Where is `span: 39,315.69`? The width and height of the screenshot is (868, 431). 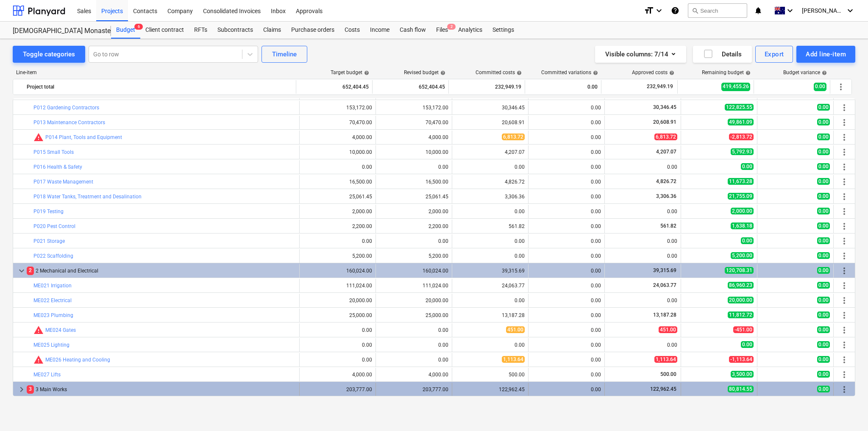 span: 39,315.69 is located at coordinates (665, 270).